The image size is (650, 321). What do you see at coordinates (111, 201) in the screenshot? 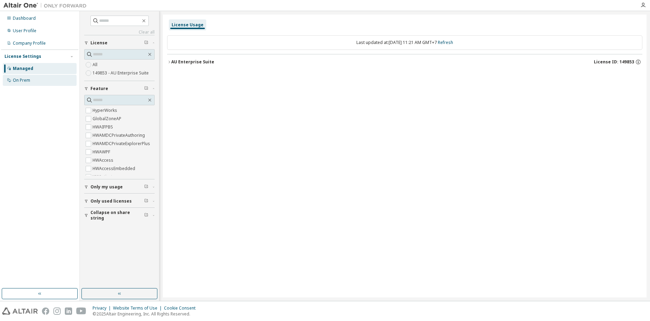
I see `span: Only used licenses` at bounding box center [111, 201].